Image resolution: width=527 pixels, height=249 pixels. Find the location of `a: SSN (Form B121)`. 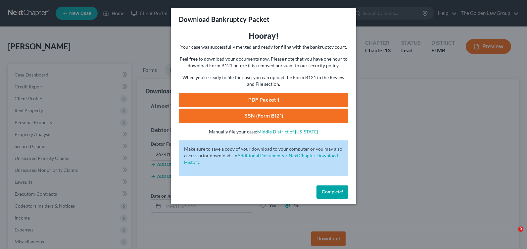

a: SSN (Form B121) is located at coordinates (263, 116).